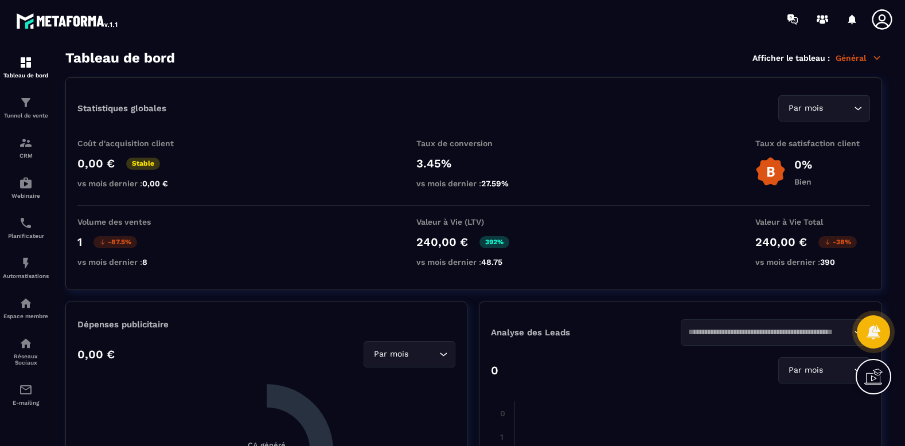  What do you see at coordinates (26, 223) in the screenshot?
I see `img: scheduler` at bounding box center [26, 223].